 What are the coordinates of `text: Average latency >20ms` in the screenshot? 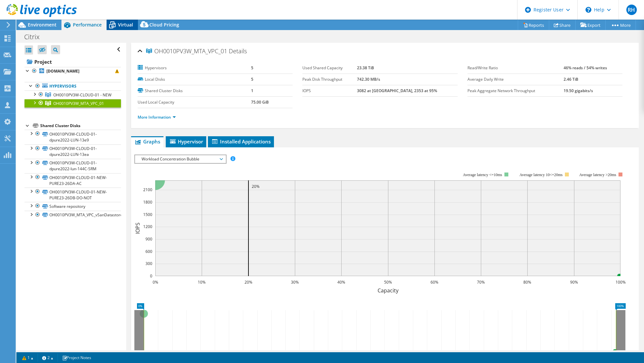 It's located at (598, 175).